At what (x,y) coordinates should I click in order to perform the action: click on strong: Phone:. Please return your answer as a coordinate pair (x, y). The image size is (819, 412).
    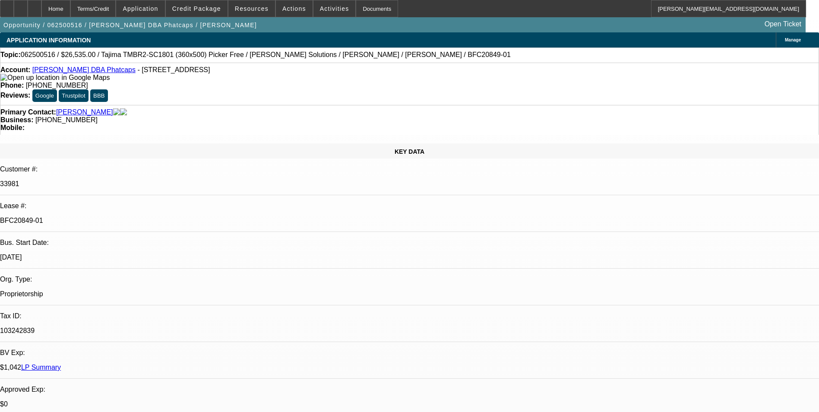
    Looking at the image, I should click on (12, 85).